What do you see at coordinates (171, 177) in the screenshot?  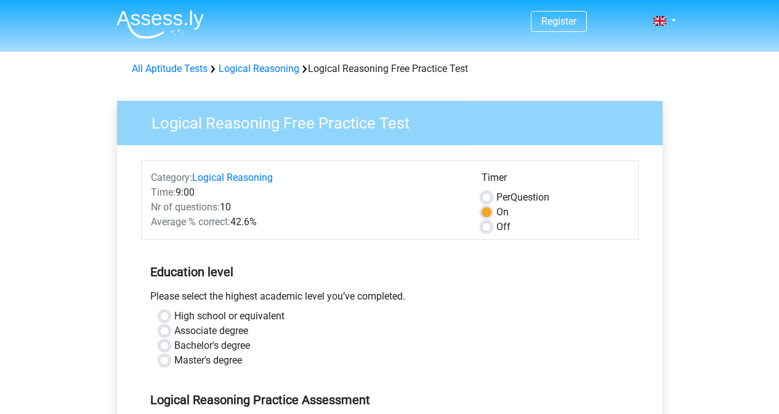 I see `span: Category:` at bounding box center [171, 177].